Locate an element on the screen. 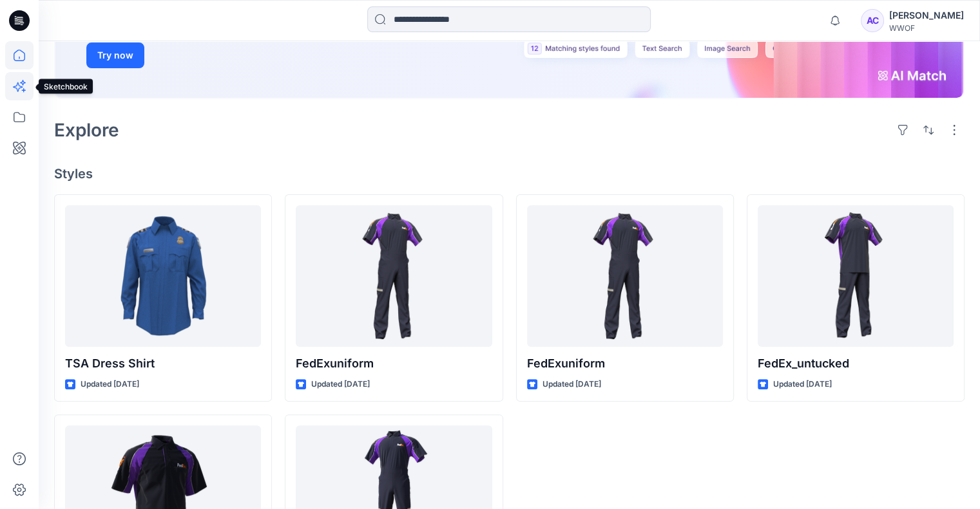 The height and width of the screenshot is (509, 980). div: WWOF is located at coordinates (927, 28).